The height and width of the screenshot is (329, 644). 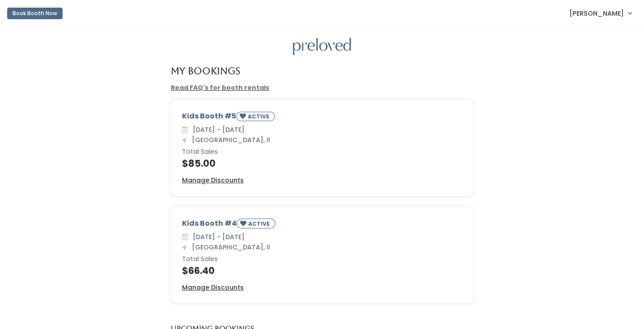 What do you see at coordinates (35, 13) in the screenshot?
I see `button: Book Booth Now` at bounding box center [35, 13].